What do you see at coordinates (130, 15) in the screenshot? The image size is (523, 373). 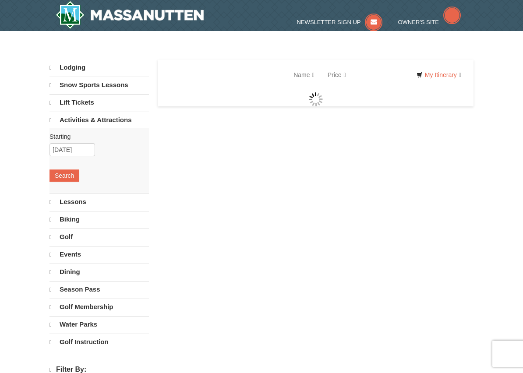 I see `img: Massanutten Resort Logo` at bounding box center [130, 15].